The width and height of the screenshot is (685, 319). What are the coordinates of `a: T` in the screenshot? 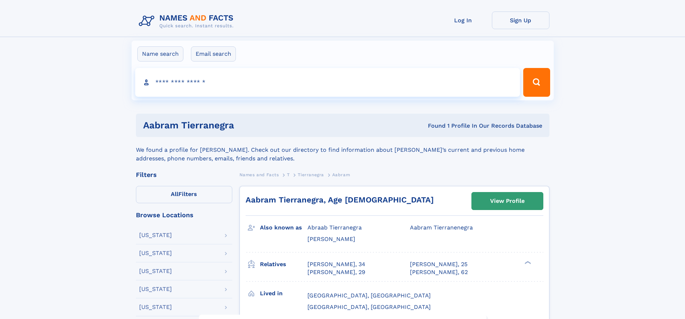 It's located at (288, 174).